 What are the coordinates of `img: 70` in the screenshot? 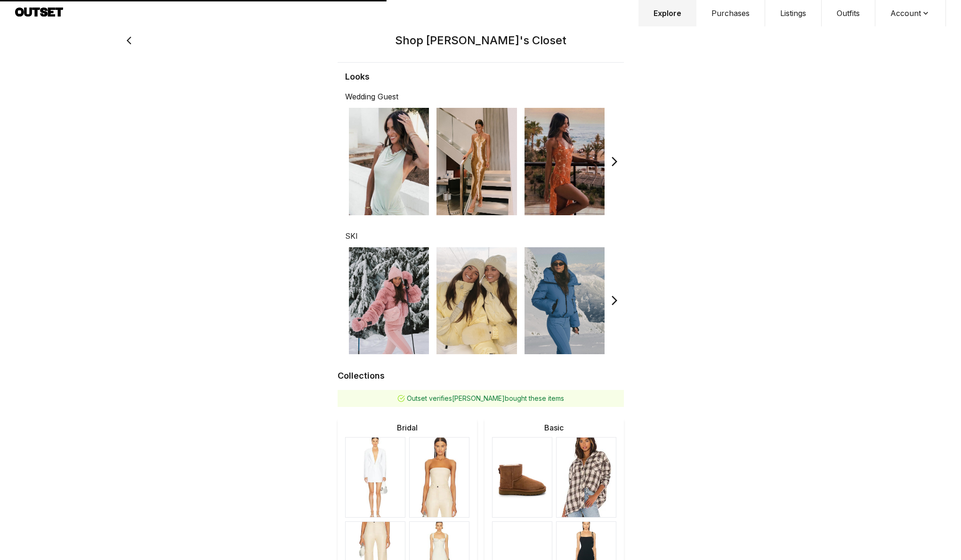 It's located at (389, 161).